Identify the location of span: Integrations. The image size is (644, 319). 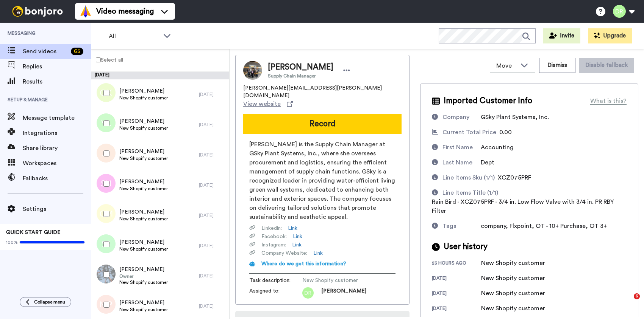
(57, 133).